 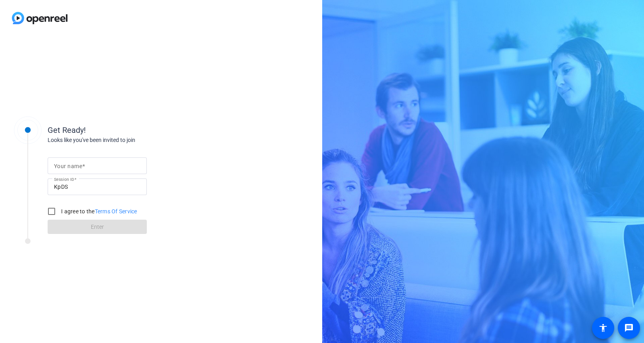 I want to click on div: Get Ready!, so click(x=127, y=130).